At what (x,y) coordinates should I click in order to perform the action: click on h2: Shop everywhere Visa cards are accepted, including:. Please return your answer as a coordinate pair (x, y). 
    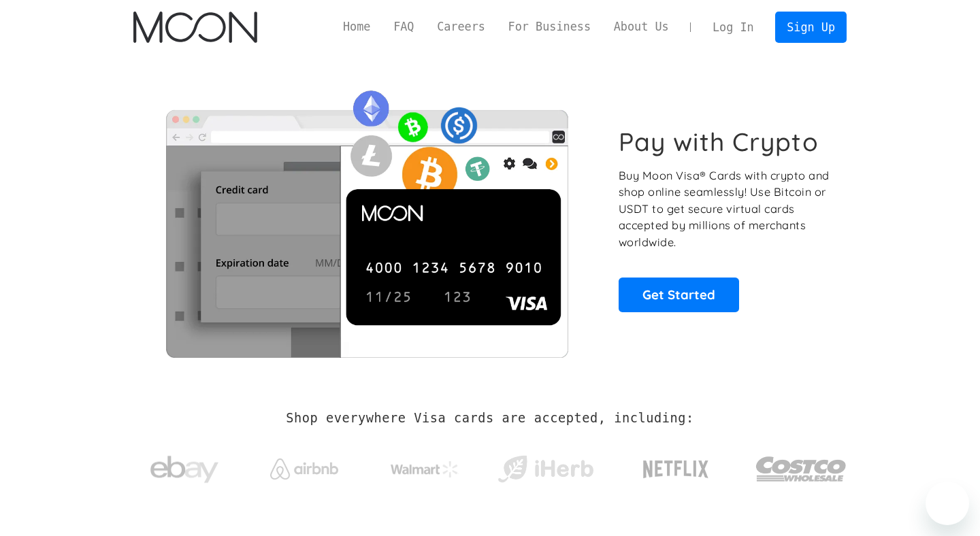
    Looking at the image, I should click on (490, 418).